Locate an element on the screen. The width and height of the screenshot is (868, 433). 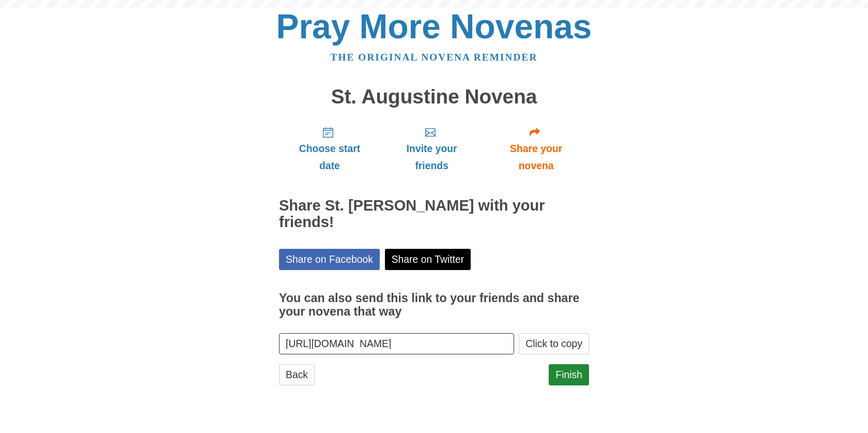
span: Invite your friends is located at coordinates (431, 157).